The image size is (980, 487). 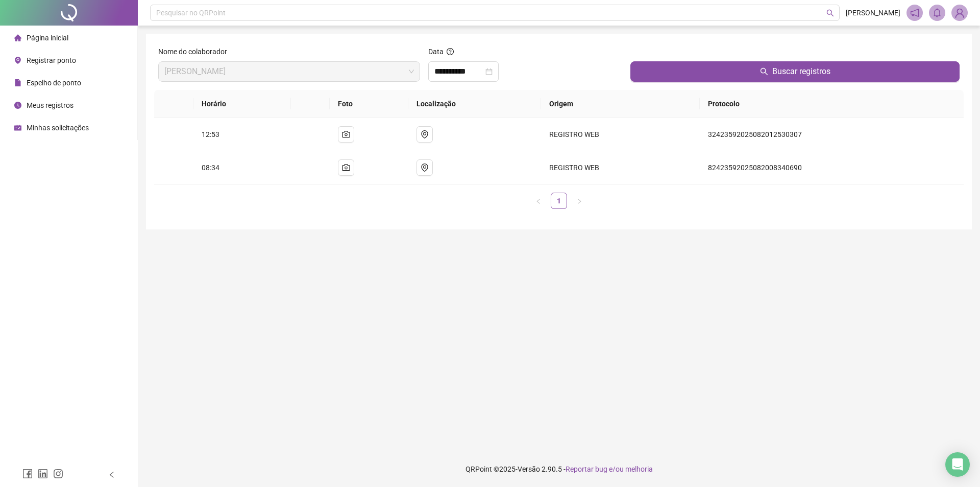 I want to click on span: facebook, so click(x=28, y=474).